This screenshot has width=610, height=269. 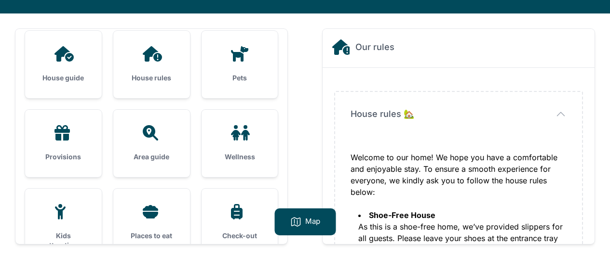 What do you see at coordinates (63, 65) in the screenshot?
I see `a: House guide` at bounding box center [63, 65].